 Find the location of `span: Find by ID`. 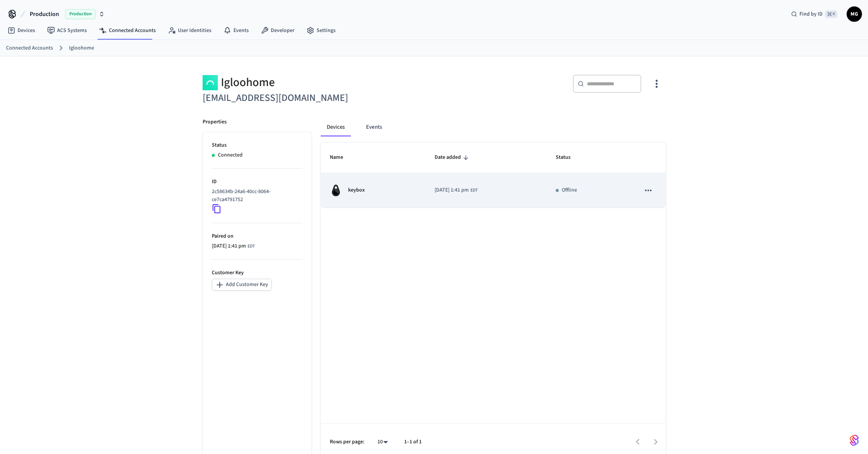

span: Find by ID is located at coordinates (811, 14).